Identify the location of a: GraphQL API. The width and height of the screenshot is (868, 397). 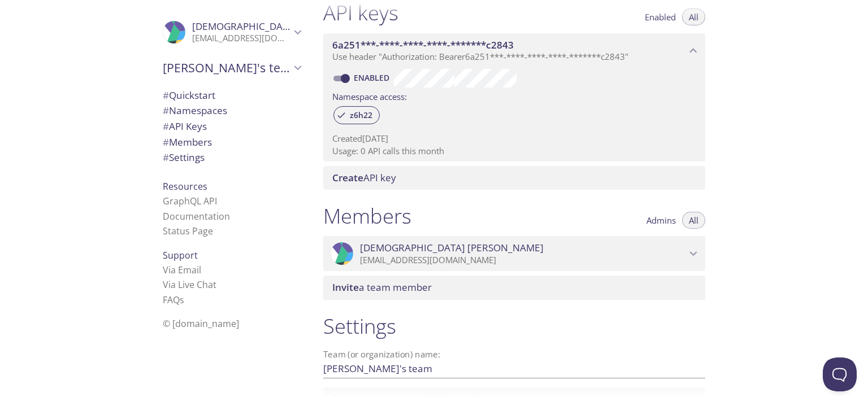
(190, 201).